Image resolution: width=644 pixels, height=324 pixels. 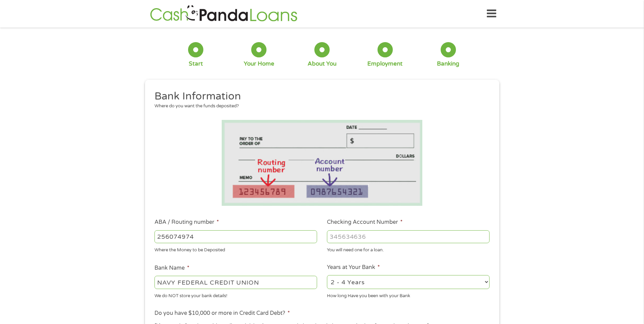 What do you see at coordinates (259, 64) in the screenshot?
I see `div: Your Home` at bounding box center [259, 64].